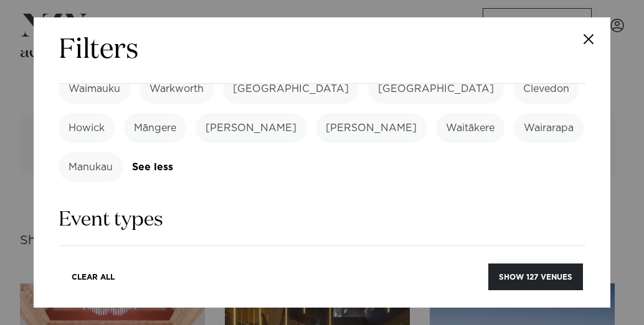 The width and height of the screenshot is (644, 325). What do you see at coordinates (470, 128) in the screenshot?
I see `label: Waitākere` at bounding box center [470, 128].